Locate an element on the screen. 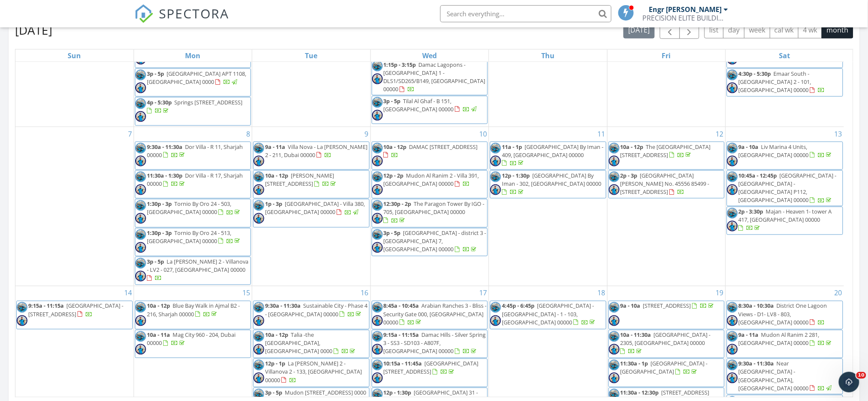 The image size is (868, 401). a: 10a - 12p Blue Bay Walk in Ajmal B2 - 216, Sharjah 00000 is located at coordinates (193, 310).